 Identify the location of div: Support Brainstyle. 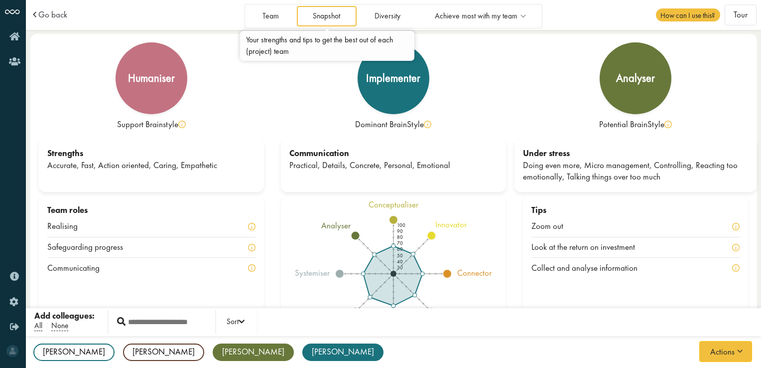
(151, 125).